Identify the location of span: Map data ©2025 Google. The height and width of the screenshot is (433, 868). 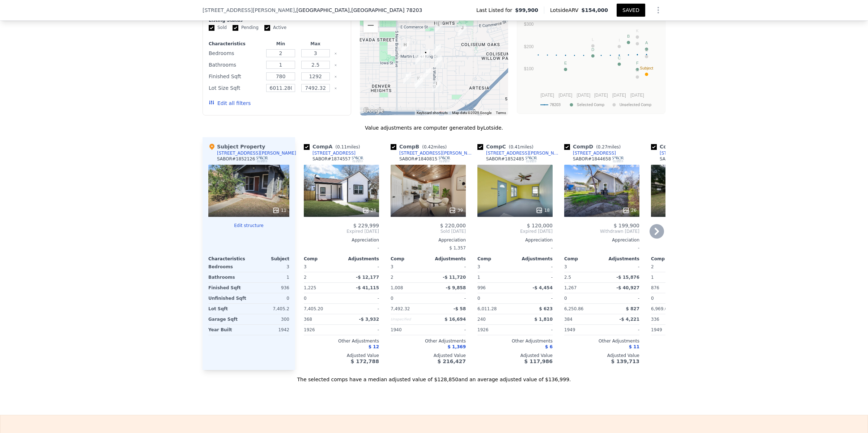
(471, 113).